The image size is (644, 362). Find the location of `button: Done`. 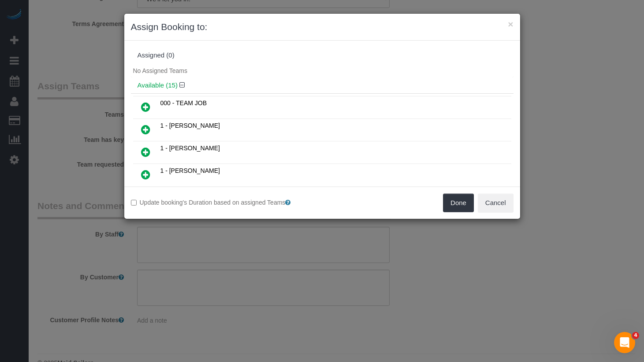

button: Done is located at coordinates (458, 202).